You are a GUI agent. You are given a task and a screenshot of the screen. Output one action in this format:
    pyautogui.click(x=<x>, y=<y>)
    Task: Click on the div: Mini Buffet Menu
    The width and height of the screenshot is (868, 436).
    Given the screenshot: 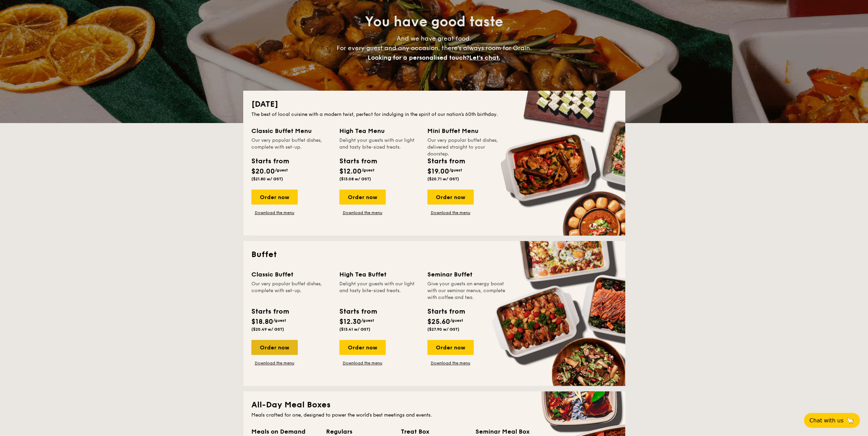 What is the action you would take?
    pyautogui.click(x=467, y=131)
    